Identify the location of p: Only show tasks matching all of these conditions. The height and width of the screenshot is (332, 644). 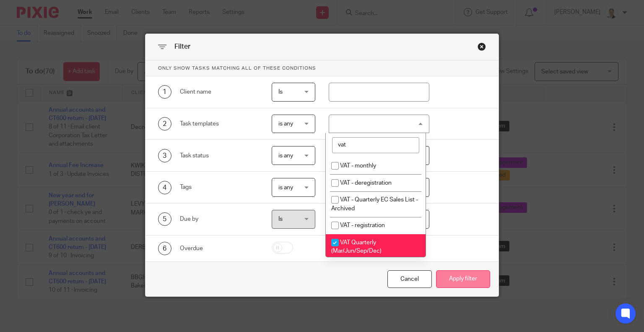
(322, 69).